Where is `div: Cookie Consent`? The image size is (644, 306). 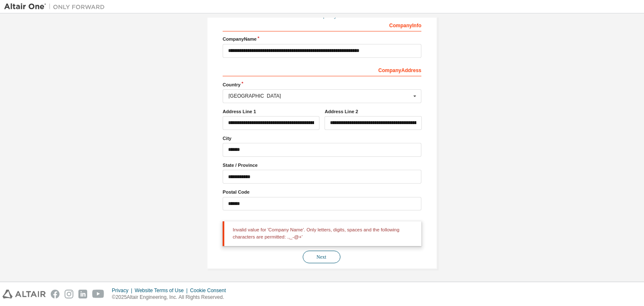 div: Cookie Consent is located at coordinates (210, 291).